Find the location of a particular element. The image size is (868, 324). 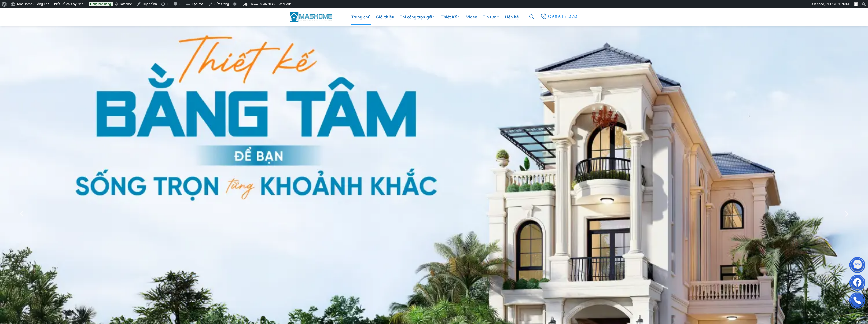

a: Liên hệ is located at coordinates (512, 17).